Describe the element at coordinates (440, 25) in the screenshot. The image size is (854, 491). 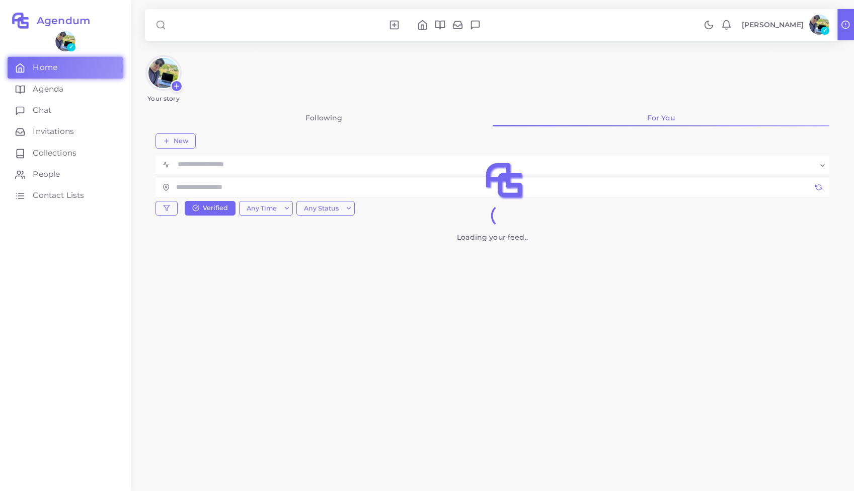
I see `li: Agenda` at that location.